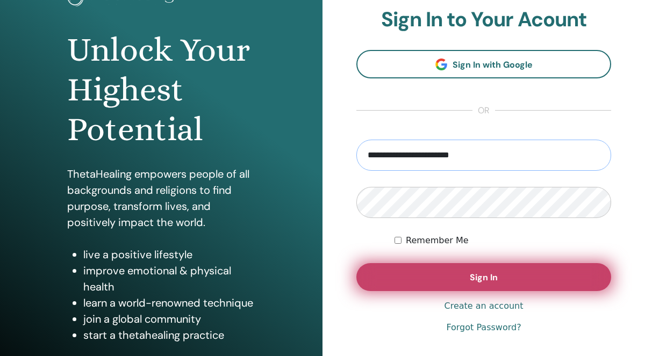 This screenshot has width=645, height=356. Describe the element at coordinates (169, 303) in the screenshot. I see `li: learn a world-renowned technique` at that location.